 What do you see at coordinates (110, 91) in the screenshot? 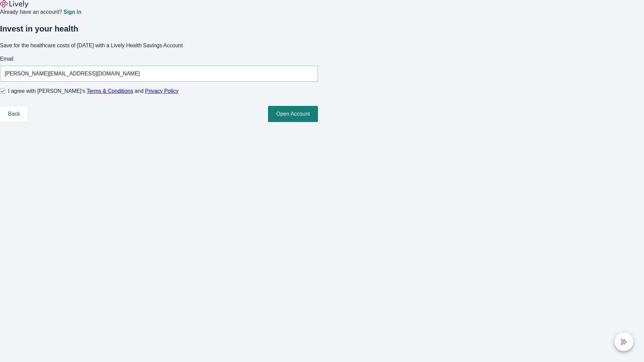
I see `a: Terms & Conditions` at bounding box center [110, 91].